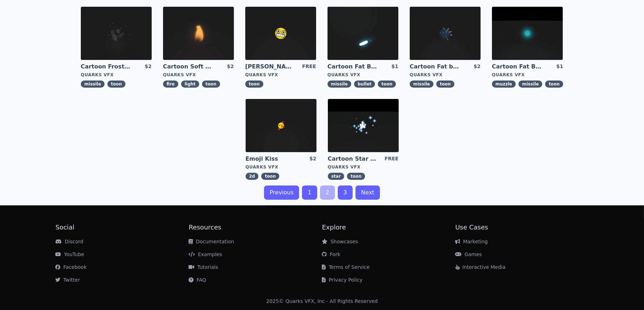 The width and height of the screenshot is (644, 310). I want to click on a: Cartoon Fat Bullet Muzzle Flash, so click(518, 67).